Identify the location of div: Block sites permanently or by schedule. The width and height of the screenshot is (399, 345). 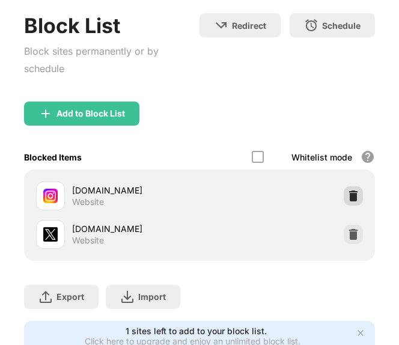
(112, 60).